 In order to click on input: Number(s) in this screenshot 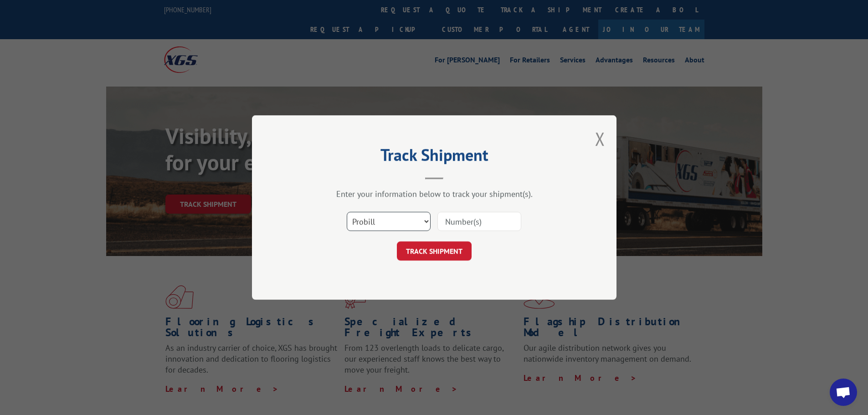, I will do `click(480, 222)`.